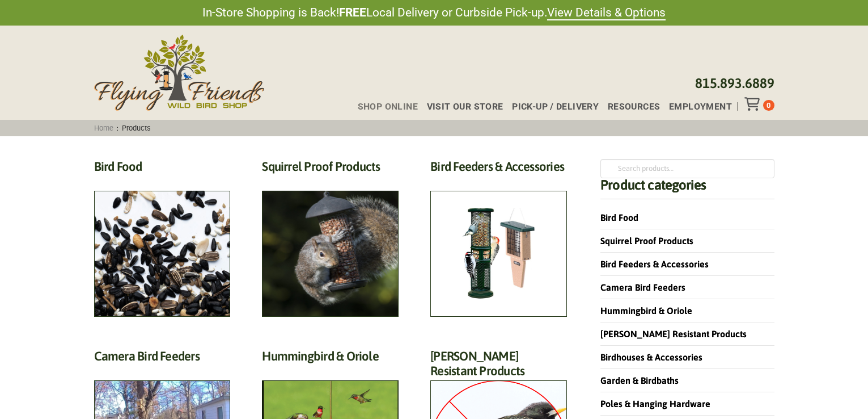 The width and height of the screenshot is (868, 419). Describe the element at coordinates (179, 73) in the screenshot. I see `img: Flying Friends Wild Bird Shop Logo` at that location.